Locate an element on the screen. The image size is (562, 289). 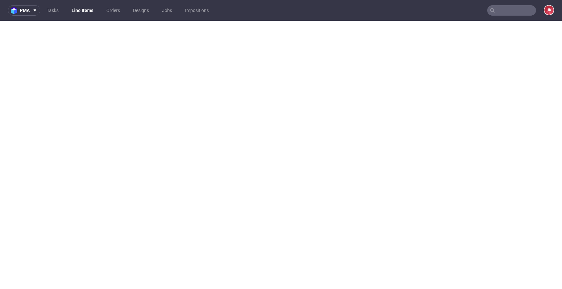
figcaption: JK is located at coordinates (549, 10).